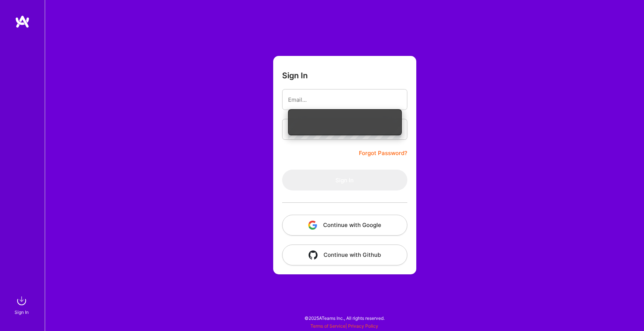 The image size is (644, 331). I want to click on a: sign inSign In, so click(22, 305).